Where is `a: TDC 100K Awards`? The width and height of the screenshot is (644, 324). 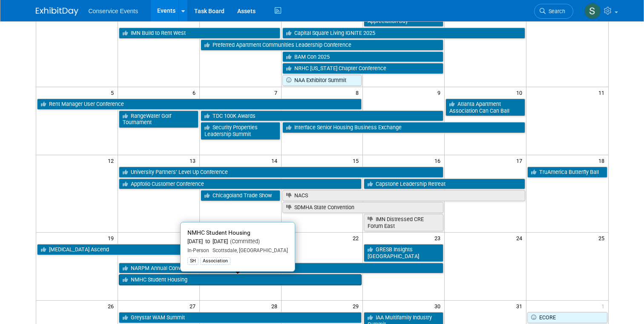 a: TDC 100K Awards is located at coordinates (322, 116).